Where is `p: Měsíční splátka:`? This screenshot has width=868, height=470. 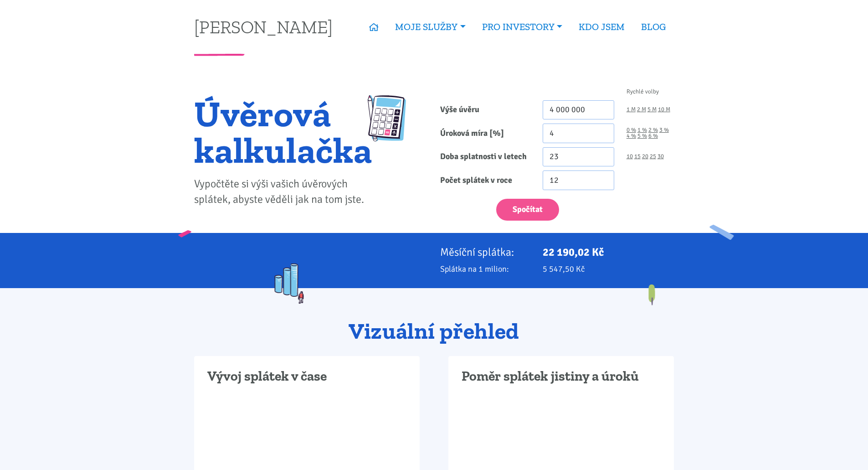
p: Měsíční splátka: is located at coordinates (485, 252).